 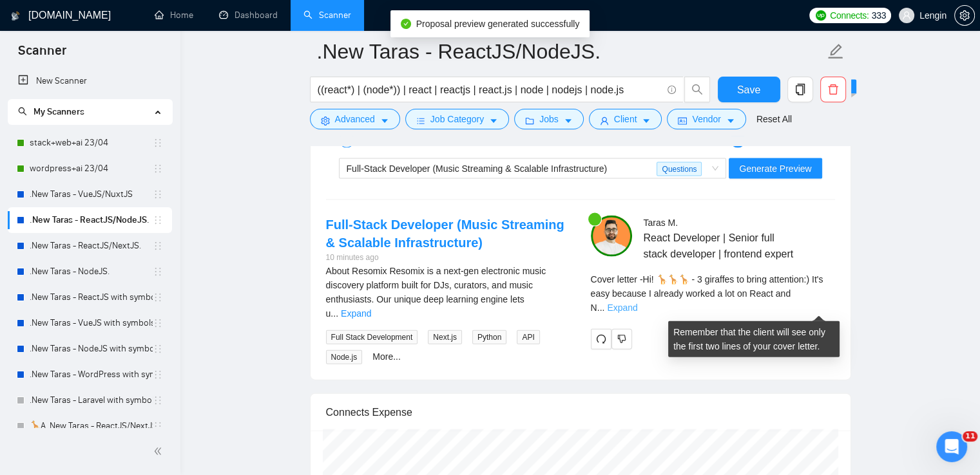 I want to click on a: dashboardDashboard, so click(x=248, y=15).